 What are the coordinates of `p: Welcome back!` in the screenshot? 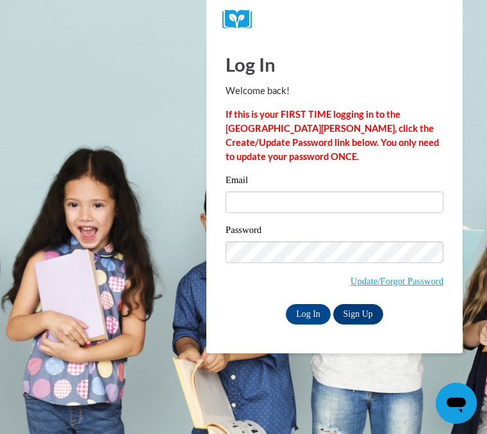 It's located at (334, 91).